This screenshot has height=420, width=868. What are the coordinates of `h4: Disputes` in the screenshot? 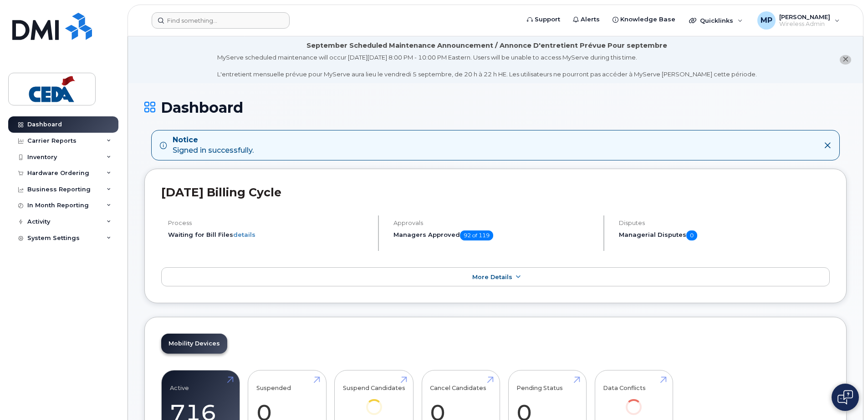 It's located at (724, 223).